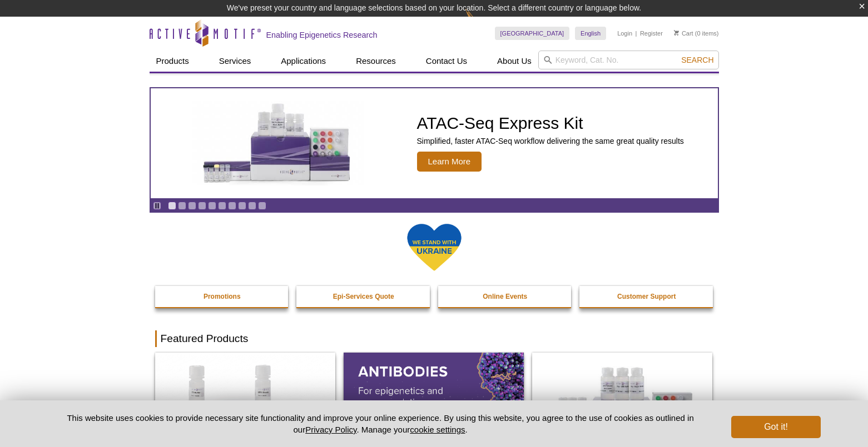 This screenshot has width=868, height=447. I want to click on input: Keyword, Cat. No., so click(629, 60).